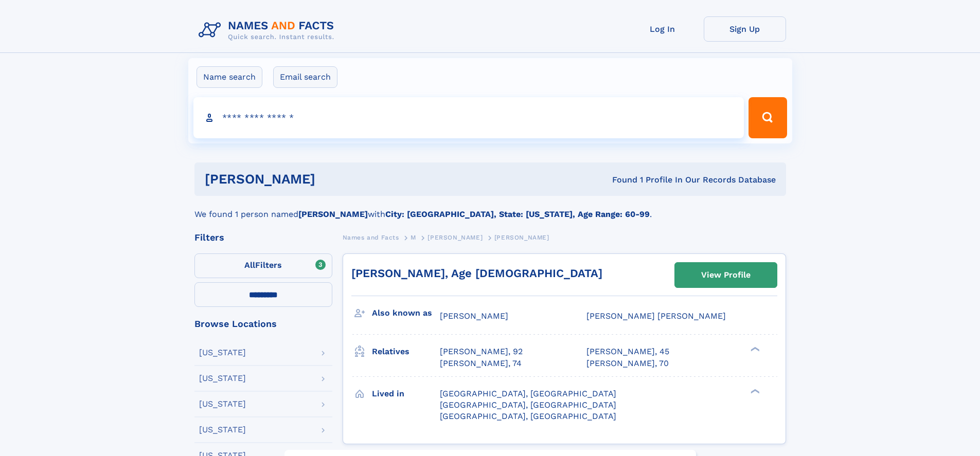 Image resolution: width=980 pixels, height=456 pixels. What do you see at coordinates (662, 29) in the screenshot?
I see `a: Log In` at bounding box center [662, 29].